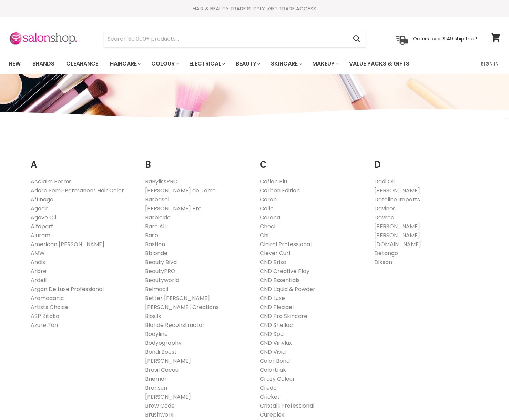 The image size is (509, 420). What do you see at coordinates (267, 226) in the screenshot?
I see `a: Checi` at bounding box center [267, 226].